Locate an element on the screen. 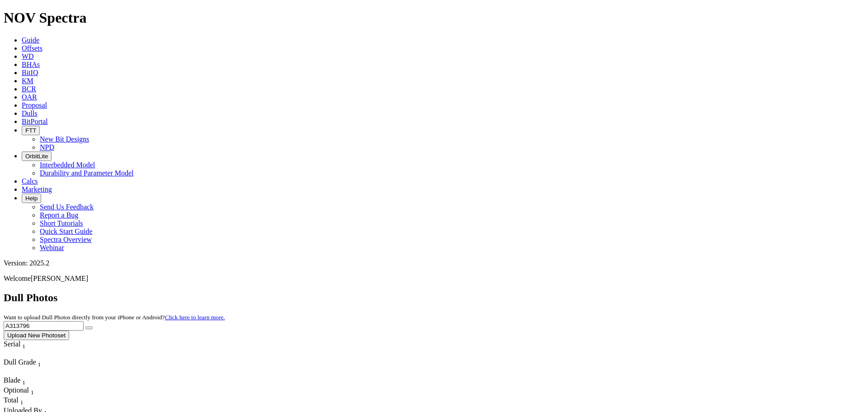  a: NPD is located at coordinates (47, 147).